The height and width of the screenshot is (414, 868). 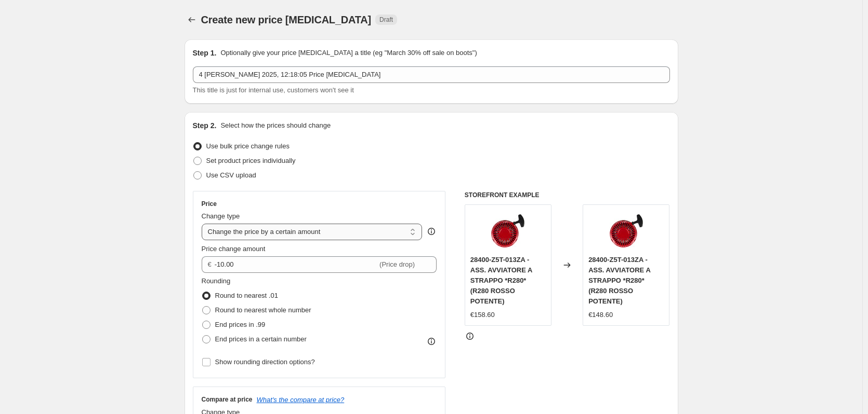 What do you see at coordinates (482, 315) in the screenshot?
I see `div: €158.60` at bounding box center [482, 315].